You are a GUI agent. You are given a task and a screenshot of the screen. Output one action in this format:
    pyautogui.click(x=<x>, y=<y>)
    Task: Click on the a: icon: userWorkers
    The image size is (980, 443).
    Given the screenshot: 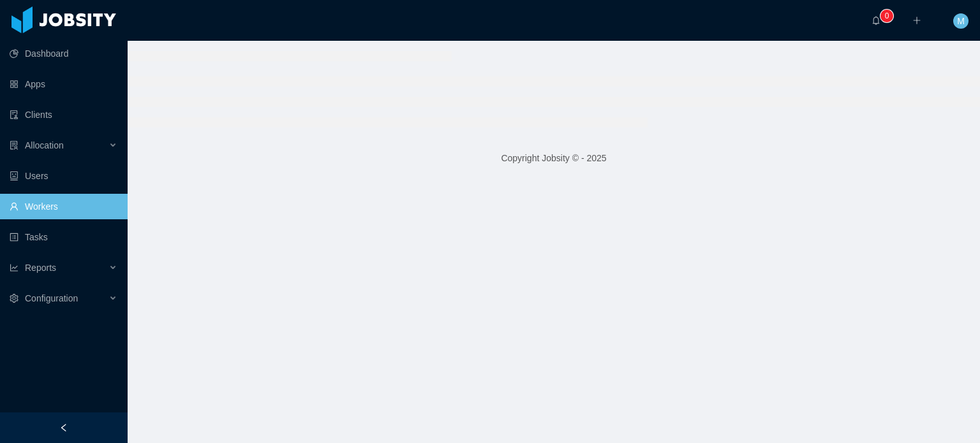 What is the action you would take?
    pyautogui.click(x=63, y=207)
    